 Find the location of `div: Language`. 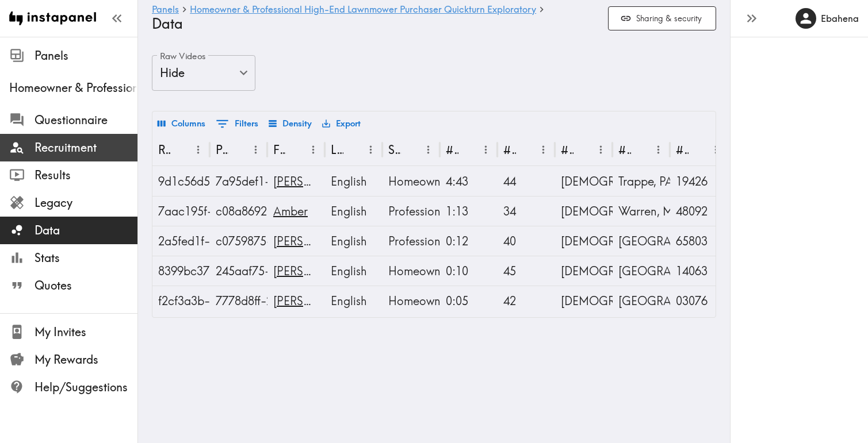

div: Language is located at coordinates (337, 149).